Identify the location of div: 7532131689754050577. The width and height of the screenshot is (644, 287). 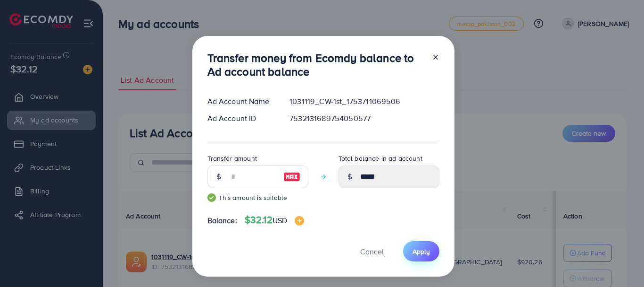
(364, 118).